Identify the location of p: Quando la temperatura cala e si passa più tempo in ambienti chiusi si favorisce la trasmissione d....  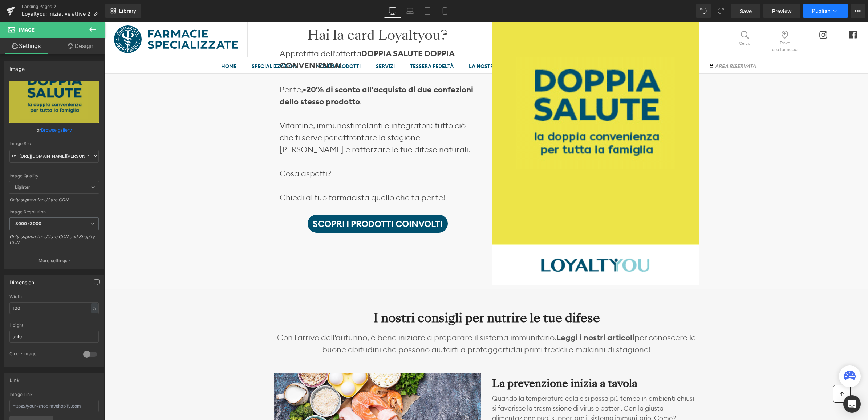
(491, 386).